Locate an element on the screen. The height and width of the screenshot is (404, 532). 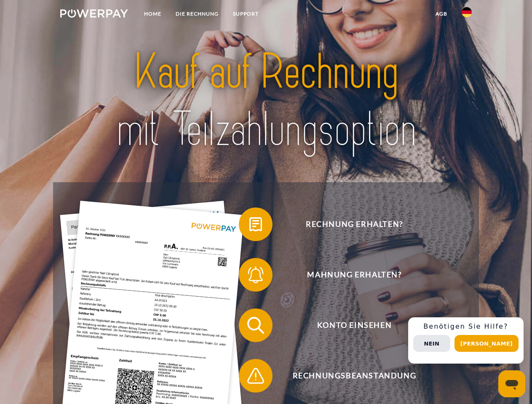
a: Konto einsehen is located at coordinates (348, 325).